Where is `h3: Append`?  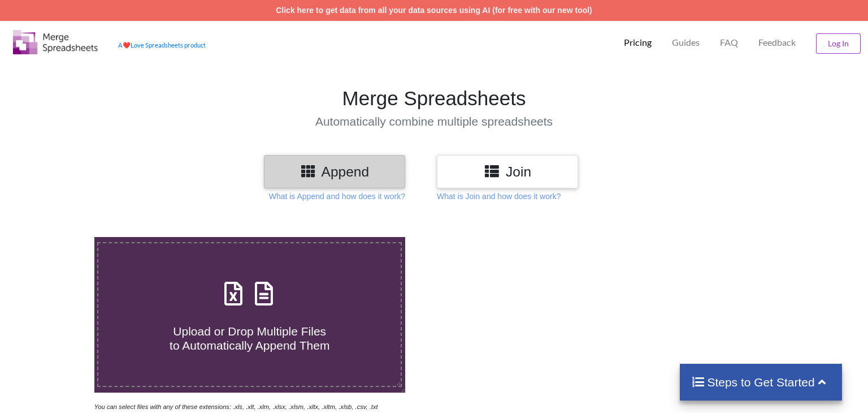 h3: Append is located at coordinates (335, 171).